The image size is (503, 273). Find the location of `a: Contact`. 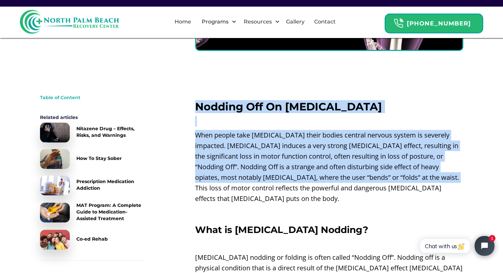

a: Contact is located at coordinates (325, 22).